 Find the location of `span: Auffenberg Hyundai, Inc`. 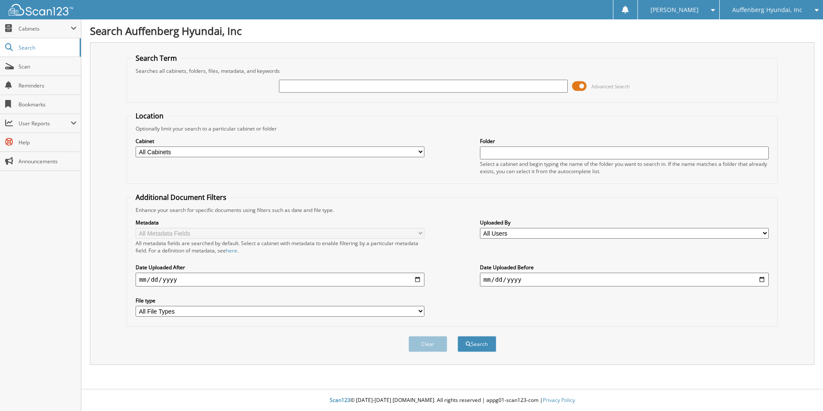

span: Auffenberg Hyundai, Inc is located at coordinates (767, 10).